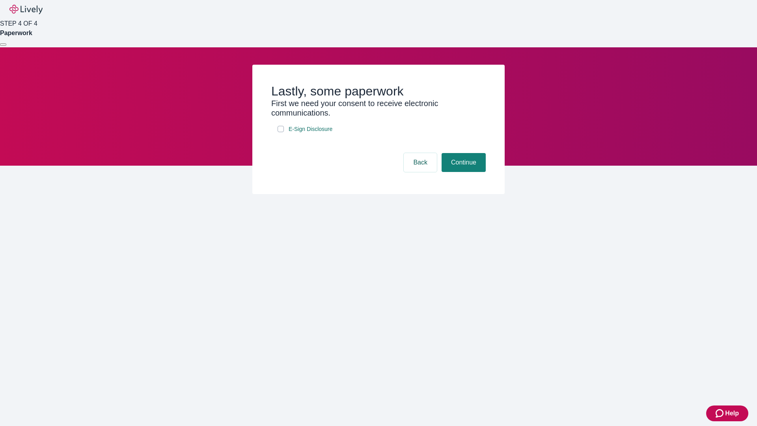 The width and height of the screenshot is (757, 426). What do you see at coordinates (378, 91) in the screenshot?
I see `h2: Lastly, some paperwork` at bounding box center [378, 91].